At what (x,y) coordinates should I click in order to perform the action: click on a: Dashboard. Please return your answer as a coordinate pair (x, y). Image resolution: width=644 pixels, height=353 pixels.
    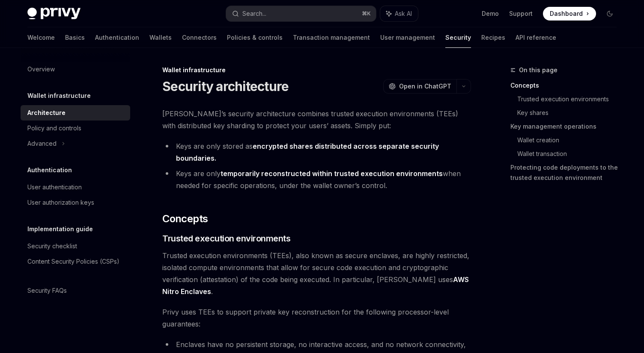
    Looking at the image, I should click on (569, 14).